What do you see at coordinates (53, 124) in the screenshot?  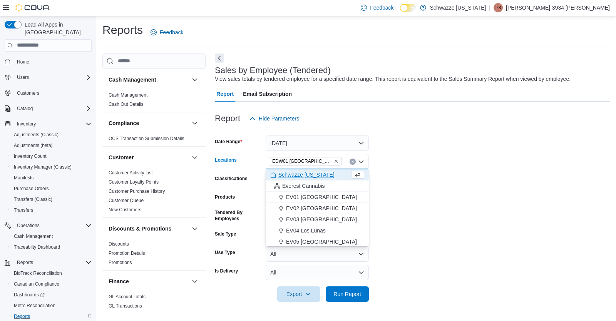 I see `span: Inventory` at bounding box center [53, 124].